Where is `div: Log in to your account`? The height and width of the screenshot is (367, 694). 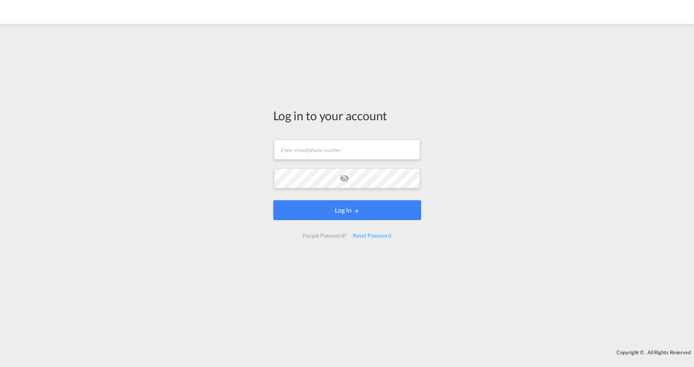
div: Log in to your account is located at coordinates (347, 115).